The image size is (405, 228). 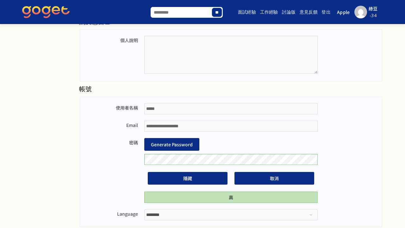 I want to click on div: 高, so click(x=231, y=197).